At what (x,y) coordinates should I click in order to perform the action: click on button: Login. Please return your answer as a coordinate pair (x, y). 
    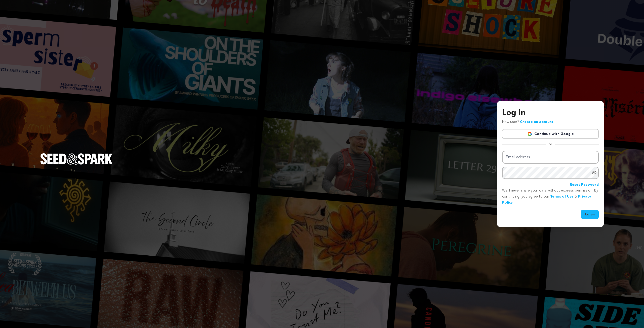
    Looking at the image, I should click on (589, 214).